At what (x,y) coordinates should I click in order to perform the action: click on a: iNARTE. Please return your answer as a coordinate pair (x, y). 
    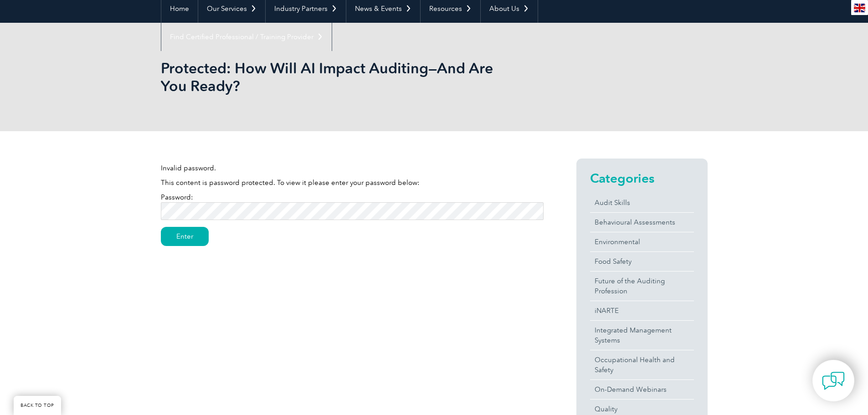
    Looking at the image, I should click on (642, 310).